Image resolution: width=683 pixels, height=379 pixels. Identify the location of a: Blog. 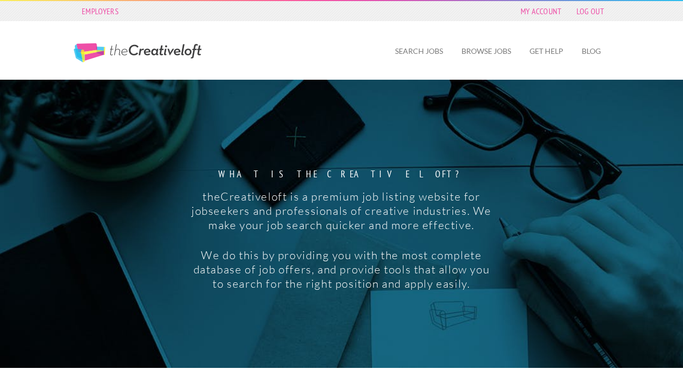
(591, 51).